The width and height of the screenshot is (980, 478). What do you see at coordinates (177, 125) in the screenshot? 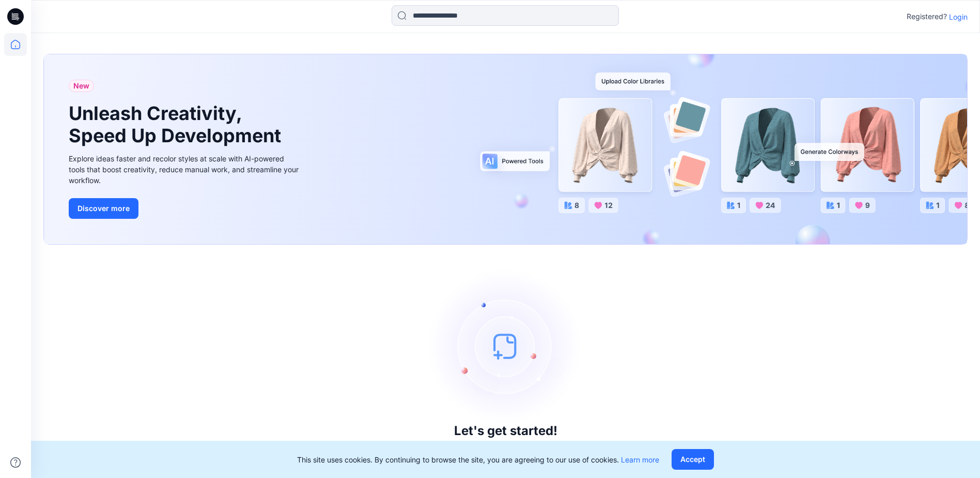
I see `h1: Unleash Creativity, Speed Up Development` at bounding box center [177, 125].